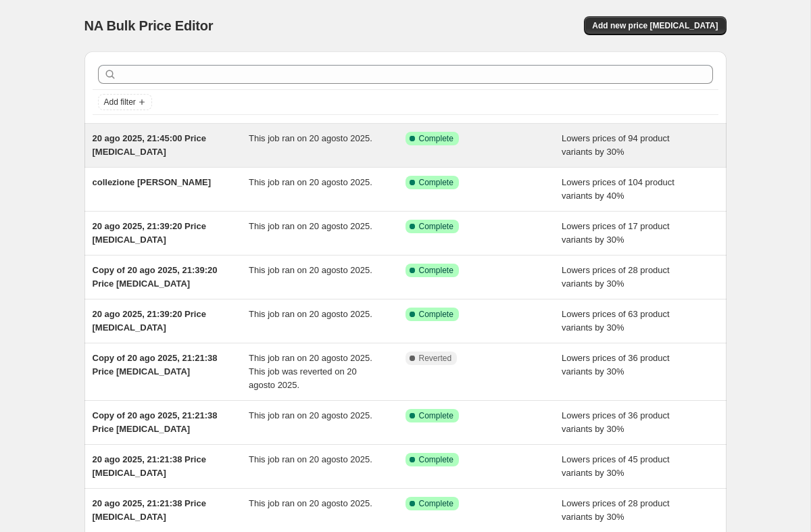 This screenshot has width=811, height=532. What do you see at coordinates (149, 25) in the screenshot?
I see `span: NA Bulk Price Editor` at bounding box center [149, 25].